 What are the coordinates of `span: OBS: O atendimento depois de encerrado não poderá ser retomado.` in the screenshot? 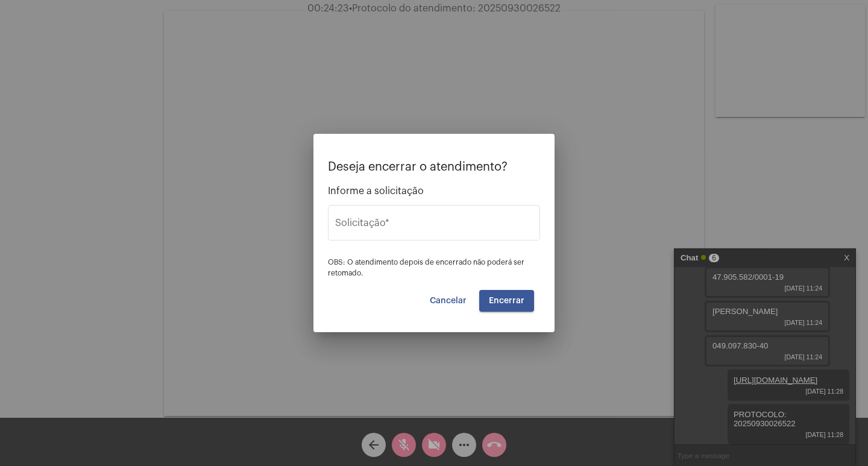 It's located at (427, 267).